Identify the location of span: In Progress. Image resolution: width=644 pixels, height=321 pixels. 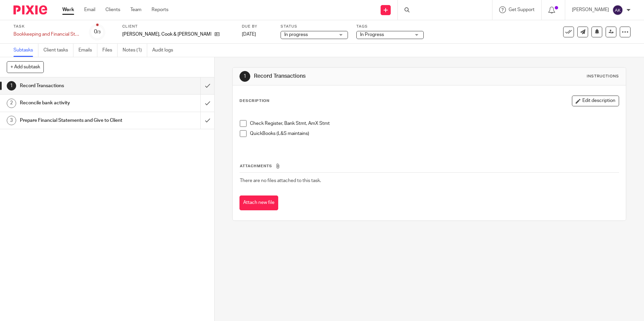
(372, 35).